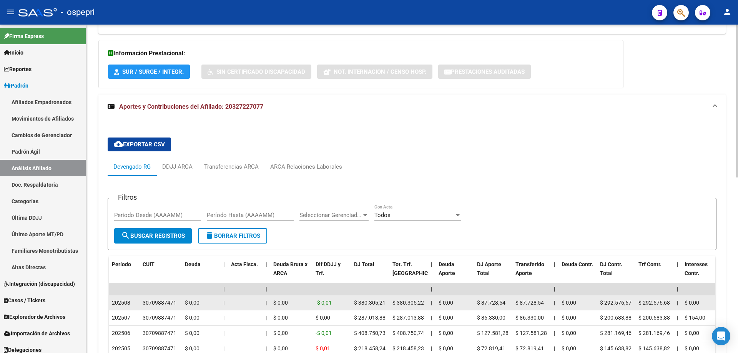 The width and height of the screenshot is (738, 353). I want to click on span: $ 408.750,74, so click(408, 333).